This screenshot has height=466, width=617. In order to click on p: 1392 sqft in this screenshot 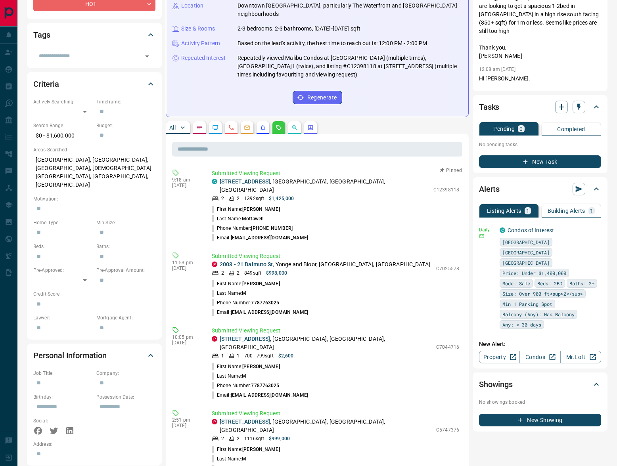, I will do `click(254, 199)`.